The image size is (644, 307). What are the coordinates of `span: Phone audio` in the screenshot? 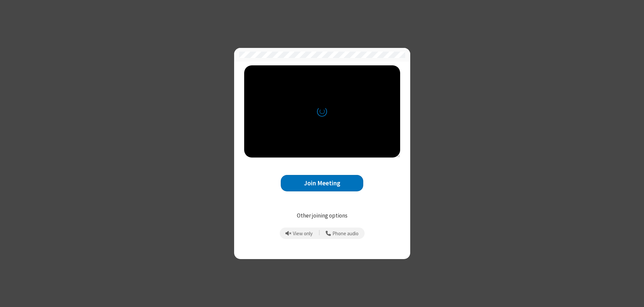 It's located at (345, 234).